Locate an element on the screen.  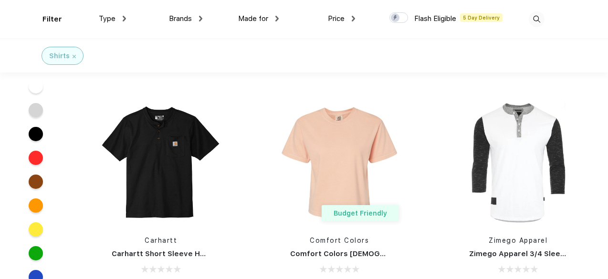
span: Type is located at coordinates (107, 19).